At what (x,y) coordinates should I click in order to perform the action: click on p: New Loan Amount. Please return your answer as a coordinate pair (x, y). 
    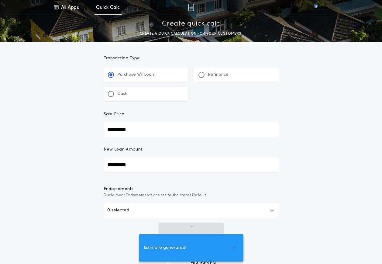
    Looking at the image, I should click on (123, 150).